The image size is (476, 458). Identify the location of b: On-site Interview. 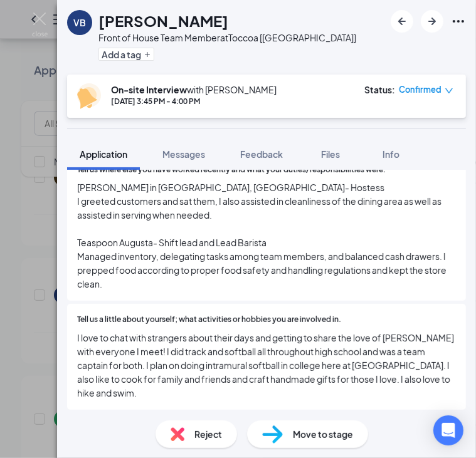
(149, 90).